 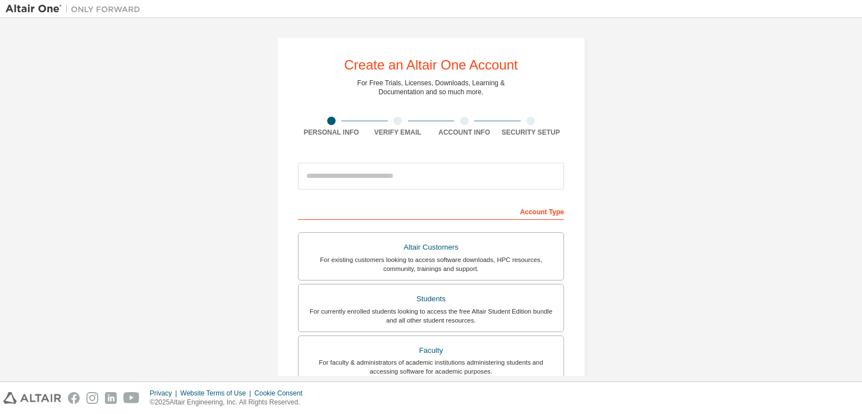 What do you see at coordinates (431, 316) in the screenshot?
I see `div: For currently enrolled students looking to access the free Altair Student Edition bundle and all ...` at bounding box center [431, 316].